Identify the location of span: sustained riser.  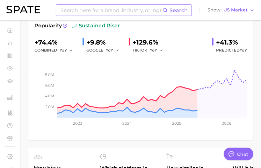
(96, 26).